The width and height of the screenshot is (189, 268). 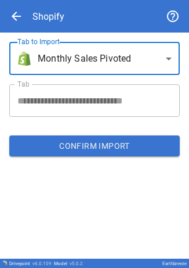 What do you see at coordinates (84, 59) in the screenshot?
I see `span: Monthly Sales Pivoted` at bounding box center [84, 59].